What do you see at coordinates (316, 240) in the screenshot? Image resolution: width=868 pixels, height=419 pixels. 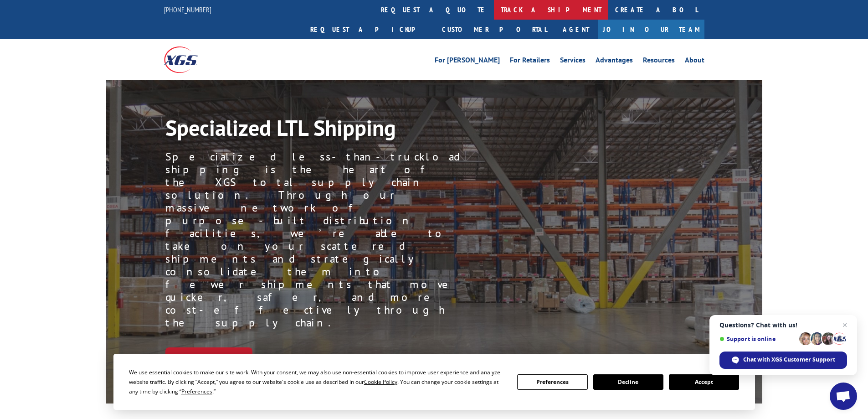 I see `p: Specialized less-than-truckload shipping is the heart of the XGS total supply chain solution. Thr...` at bounding box center [316, 240].